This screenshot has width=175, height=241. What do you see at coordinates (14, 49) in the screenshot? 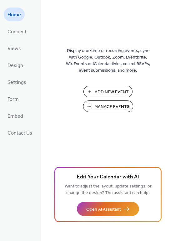
I see `span: Views` at bounding box center [14, 49].